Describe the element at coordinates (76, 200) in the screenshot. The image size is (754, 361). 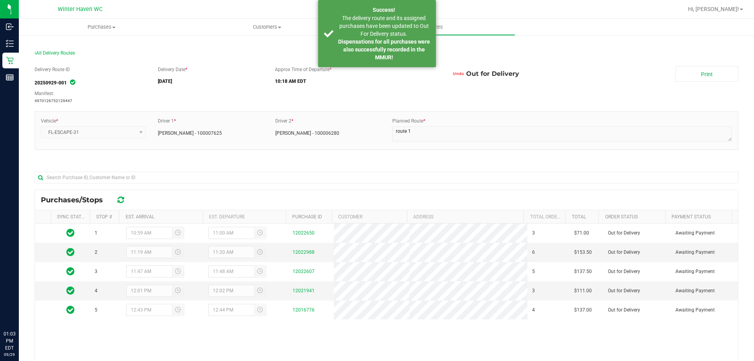
I see `span: Purchases/Stops` at that location.